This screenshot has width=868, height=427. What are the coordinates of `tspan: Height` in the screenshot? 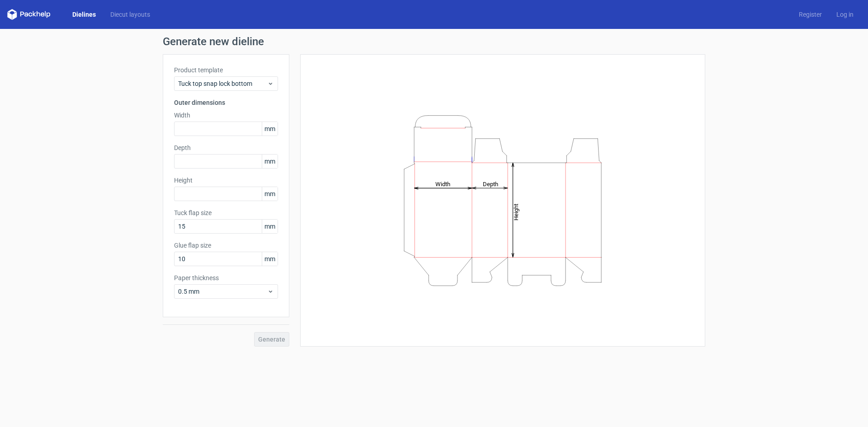 It's located at (516, 212).